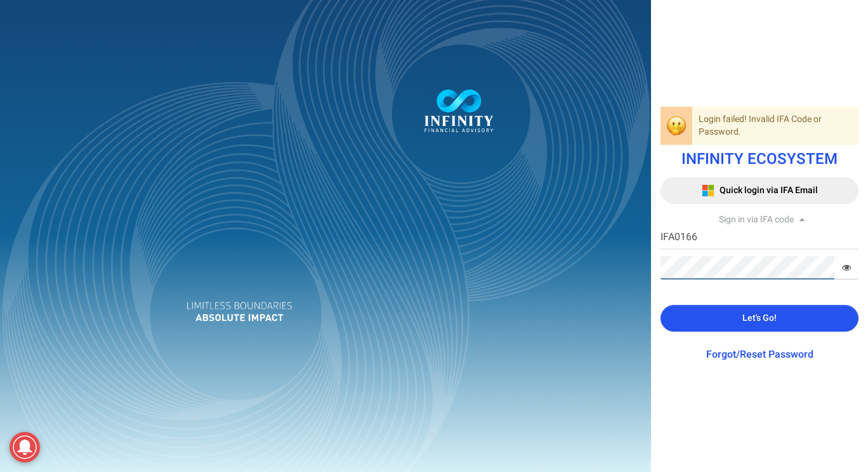  Describe the element at coordinates (760, 238) in the screenshot. I see `input: IFA Code` at that location.